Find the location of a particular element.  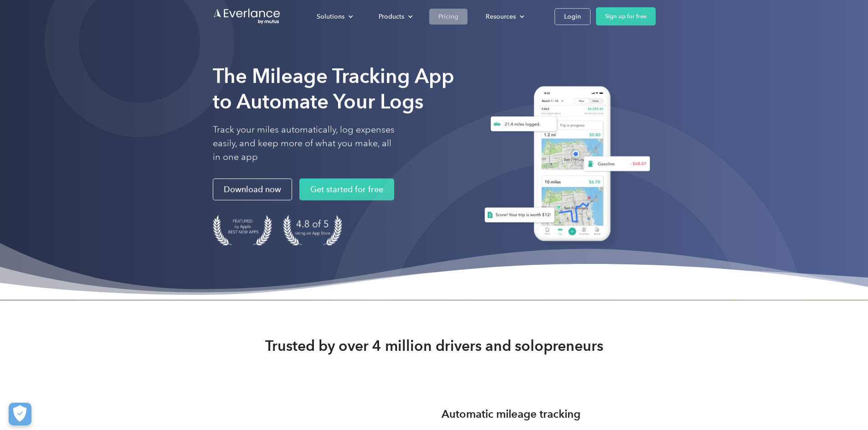

a: Pricing is located at coordinates (448, 16).